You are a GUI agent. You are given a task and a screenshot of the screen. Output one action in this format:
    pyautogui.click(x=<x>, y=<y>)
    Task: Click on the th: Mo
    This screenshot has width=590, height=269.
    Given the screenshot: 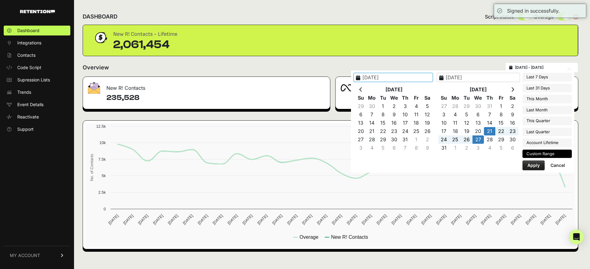 What is the action you would take?
    pyautogui.click(x=372, y=98)
    